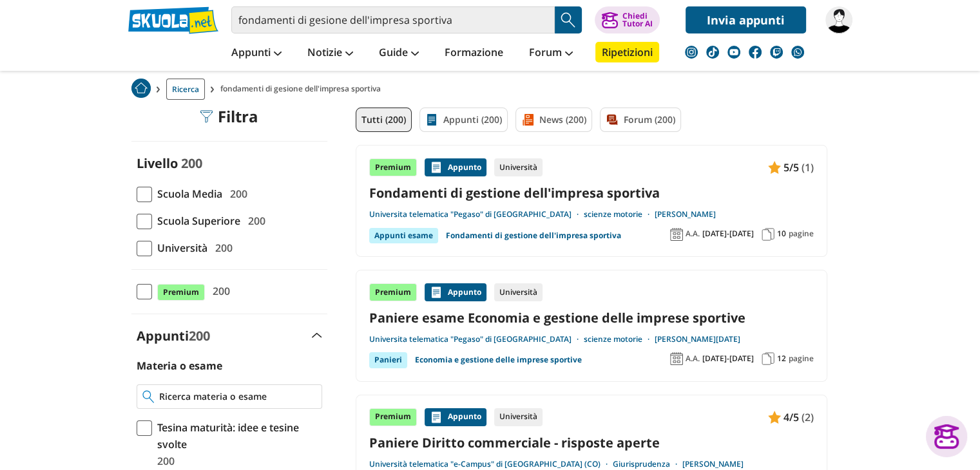  What do you see at coordinates (330, 54) in the screenshot?
I see `a: Notizie` at bounding box center [330, 54].